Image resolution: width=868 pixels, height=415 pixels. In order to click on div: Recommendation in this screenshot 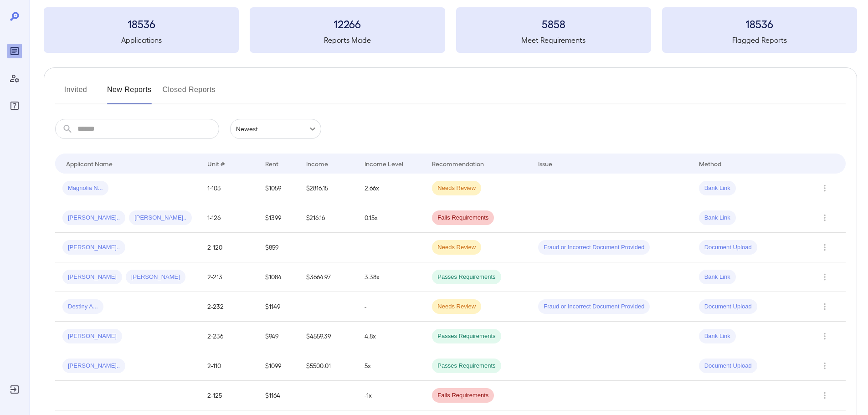, I will do `click(458, 163)`.